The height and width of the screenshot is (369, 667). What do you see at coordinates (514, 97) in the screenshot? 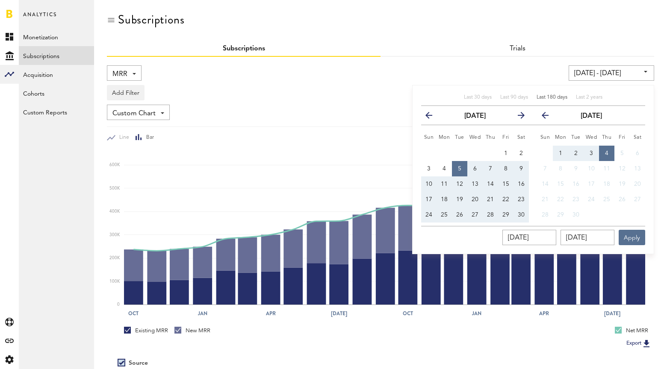
I see `span: Last 90 days` at bounding box center [514, 97].